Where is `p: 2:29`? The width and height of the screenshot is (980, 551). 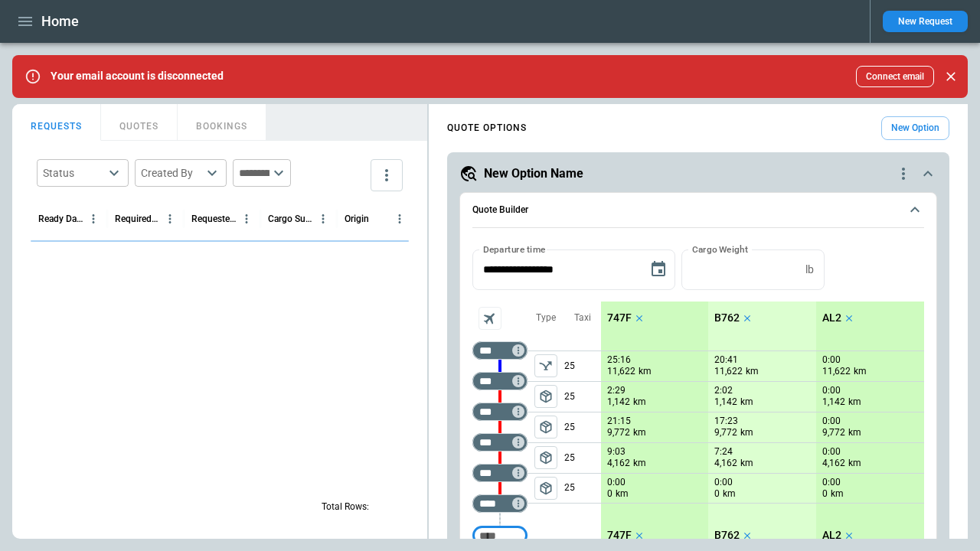 p: 2:29 is located at coordinates (616, 390).